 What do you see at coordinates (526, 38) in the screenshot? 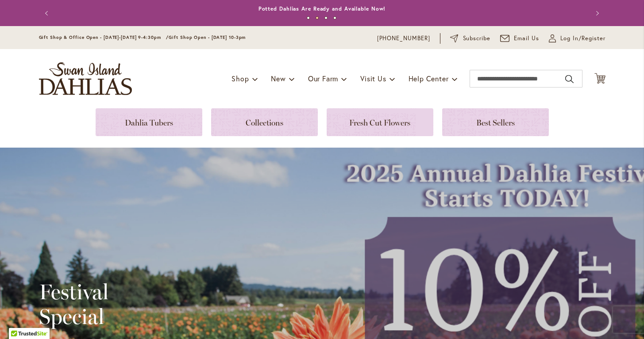
I see `span: Email Us` at bounding box center [526, 38].